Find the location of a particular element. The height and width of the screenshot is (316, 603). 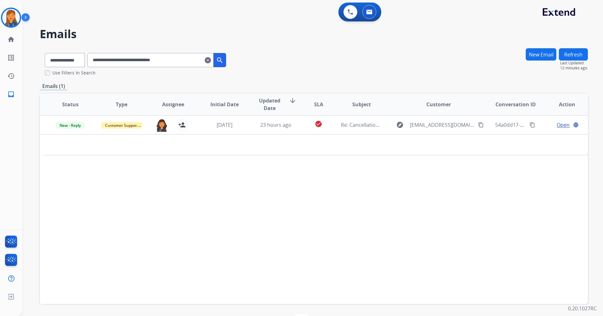

span: 12 minutes ago is located at coordinates (574, 68).